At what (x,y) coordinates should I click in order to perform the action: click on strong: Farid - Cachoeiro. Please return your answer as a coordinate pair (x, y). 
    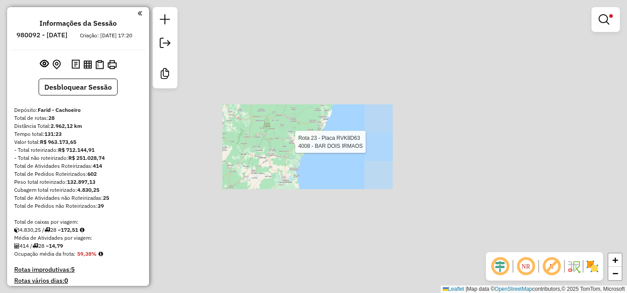
    Looking at the image, I should click on (59, 110).